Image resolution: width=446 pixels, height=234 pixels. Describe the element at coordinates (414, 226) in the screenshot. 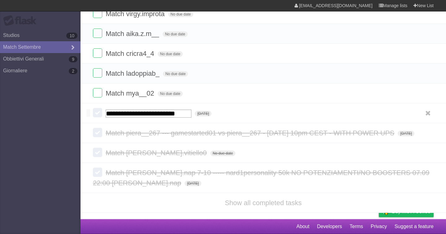

I see `a: Suggest a feature` at that location.